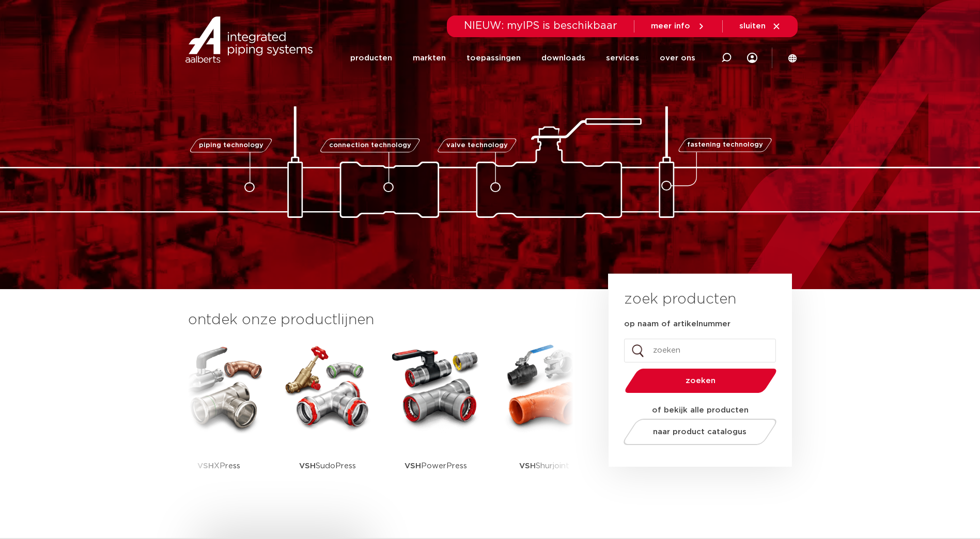 Image resolution: width=980 pixels, height=539 pixels. What do you see at coordinates (493, 57) in the screenshot?
I see `a: toepassingen` at bounding box center [493, 57].